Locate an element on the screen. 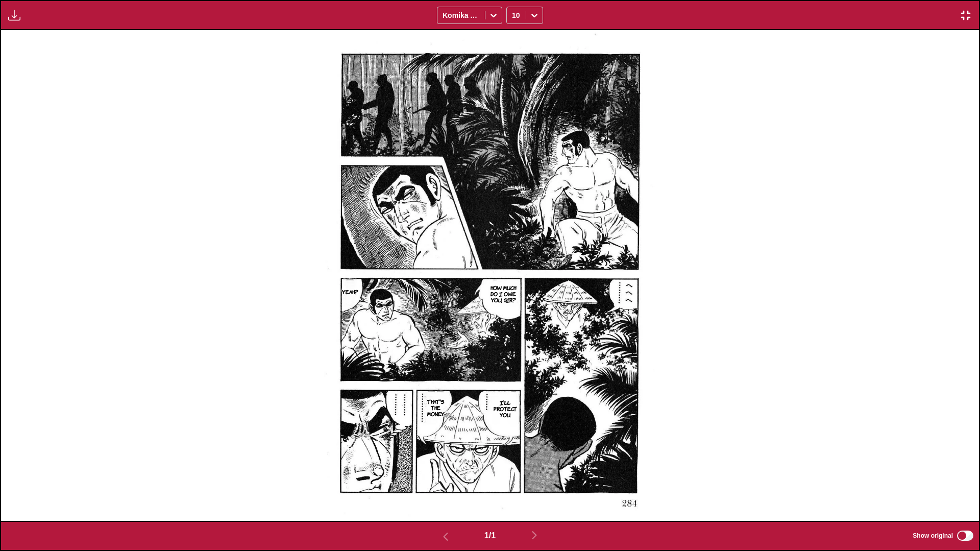  img: Download translated images is located at coordinates (14, 16).